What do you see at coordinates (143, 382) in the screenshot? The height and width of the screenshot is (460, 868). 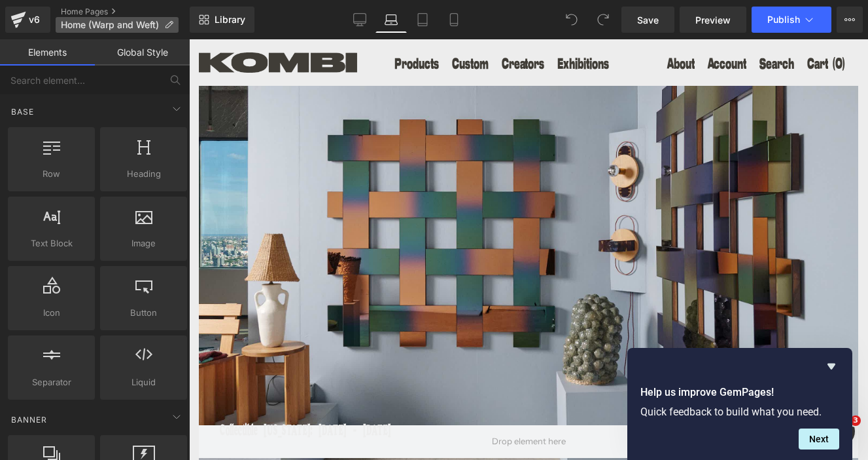 I see `span: Liquid` at bounding box center [143, 382].